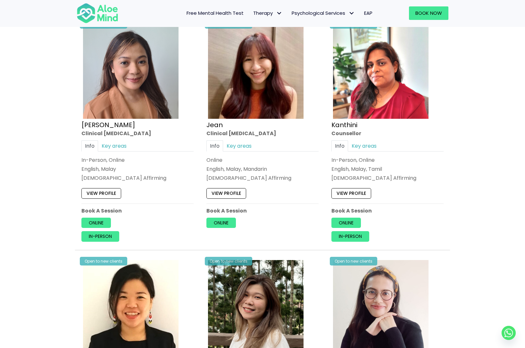 This screenshot has width=525, height=348. I want to click on div: Counsellor, so click(388, 133).